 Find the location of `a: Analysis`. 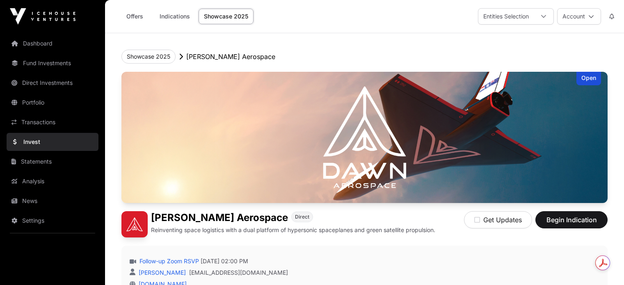

a: Analysis is located at coordinates (52, 181).